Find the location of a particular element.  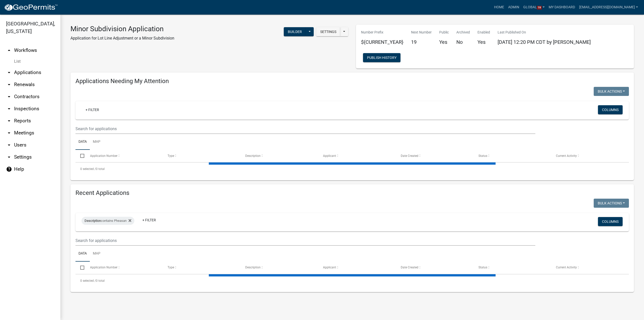

wm-modal-confirm: Workflow Publish History is located at coordinates (381, 58).